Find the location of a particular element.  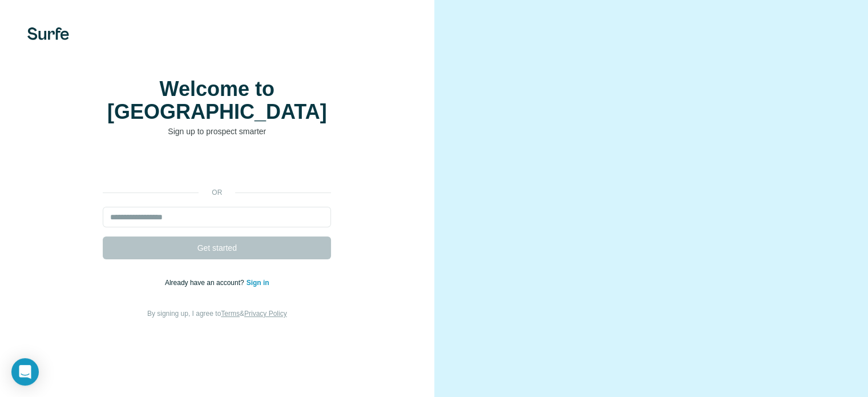

span: Already have an account? is located at coordinates (205, 283).